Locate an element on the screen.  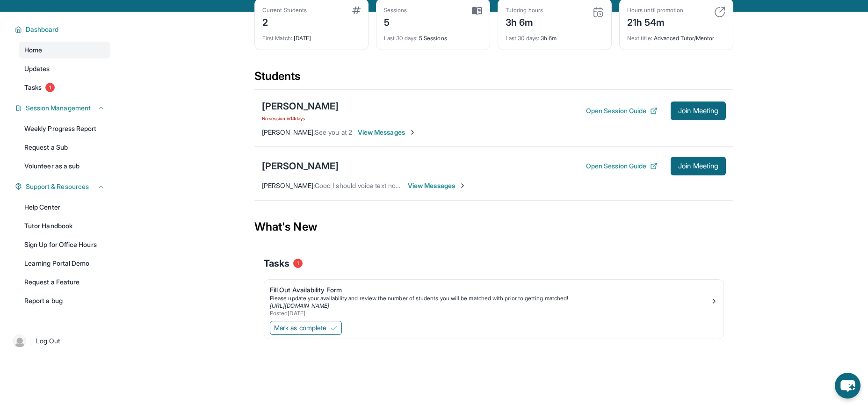
span: Updates is located at coordinates (37, 69).